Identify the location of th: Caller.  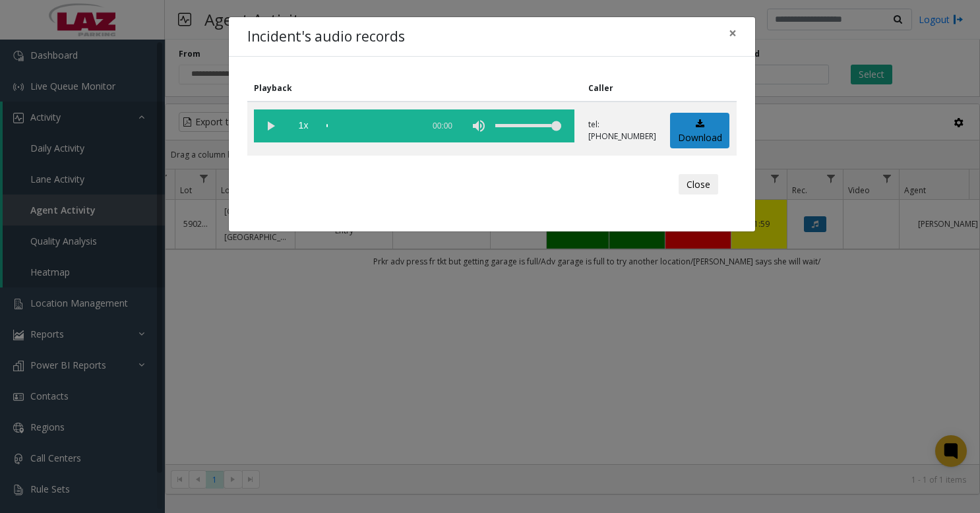
(623, 88).